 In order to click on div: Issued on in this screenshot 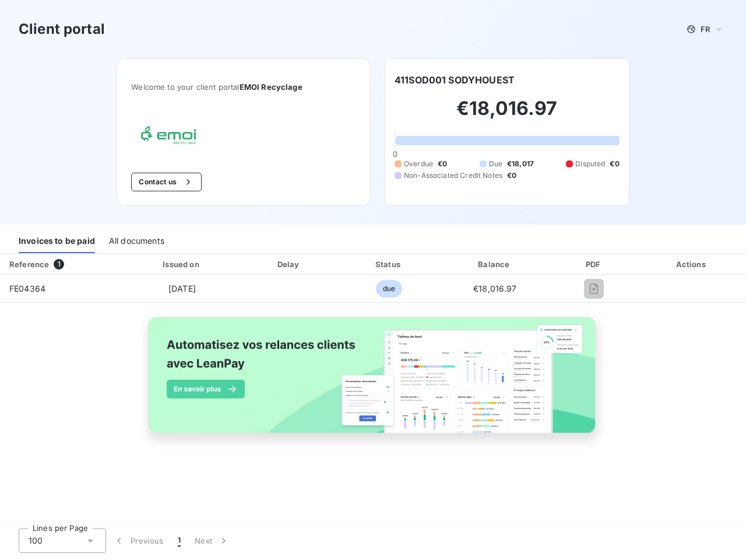, I will do `click(182, 264)`.